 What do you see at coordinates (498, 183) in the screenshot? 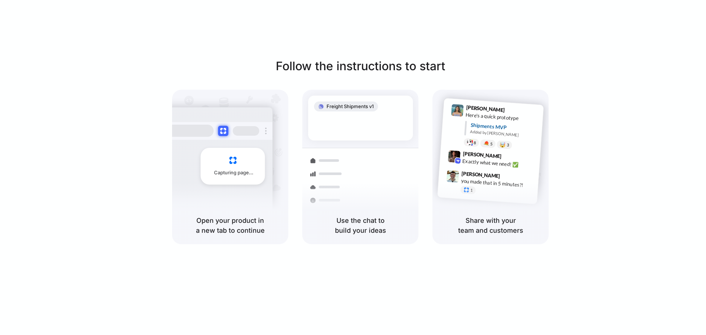
I see `div: you made that in 5 minutes?!` at bounding box center [498, 183].